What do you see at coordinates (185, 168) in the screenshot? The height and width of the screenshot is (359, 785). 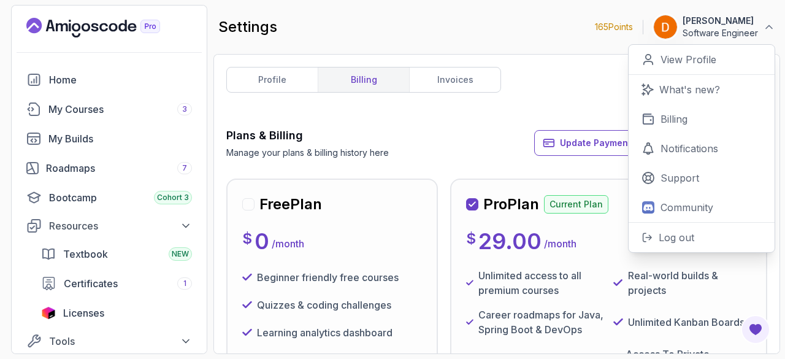 I see `span: 7` at bounding box center [185, 168].